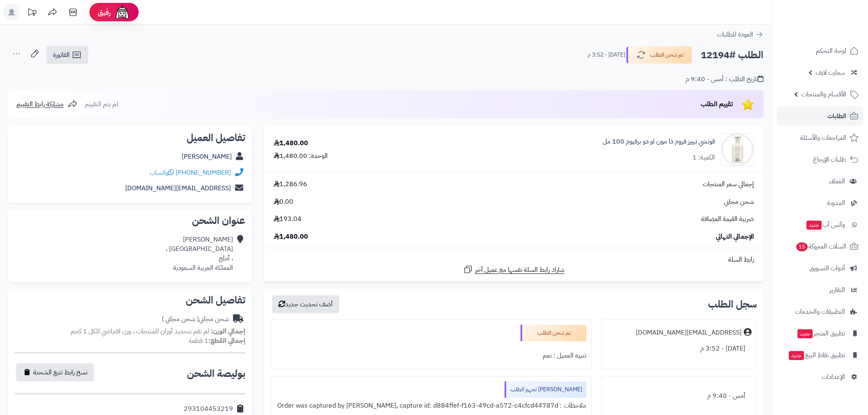  What do you see at coordinates (830, 51) in the screenshot?
I see `span: لوحة التحكم` at bounding box center [830, 51].